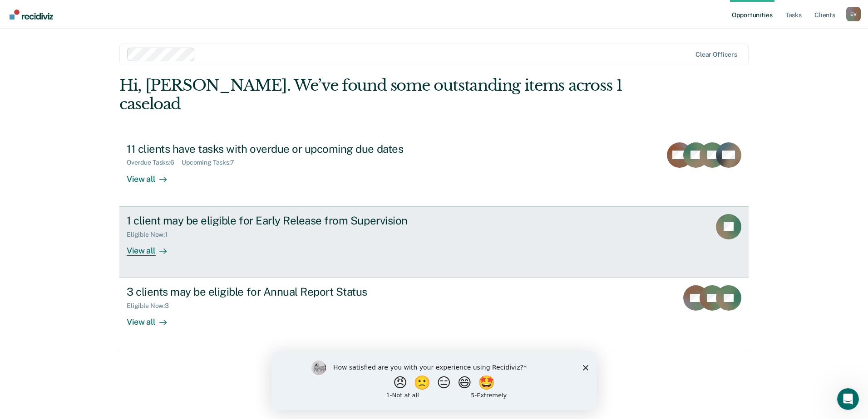 The image size is (868, 419). I want to click on a: 3 clients may be eligible for Annual Report StatusEligible Now:3View all, so click(434, 313).